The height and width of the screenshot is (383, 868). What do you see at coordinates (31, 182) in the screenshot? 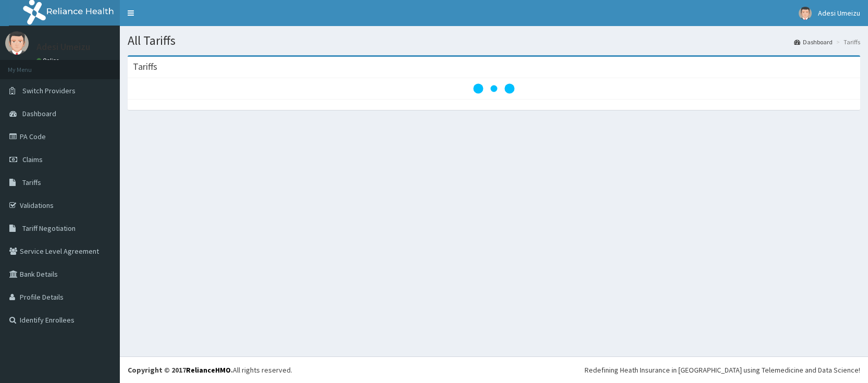
I see `span: Tariffs` at bounding box center [31, 182].